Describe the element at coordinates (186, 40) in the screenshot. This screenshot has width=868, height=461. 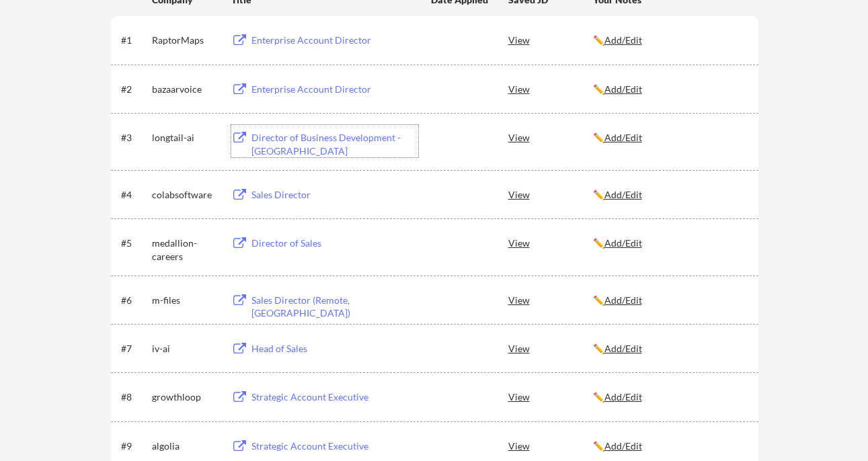
I see `div: RaptorMaps` at that location.